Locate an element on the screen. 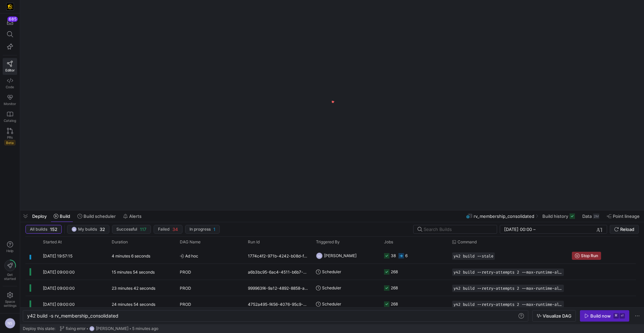  span: Code is located at coordinates (10, 87).